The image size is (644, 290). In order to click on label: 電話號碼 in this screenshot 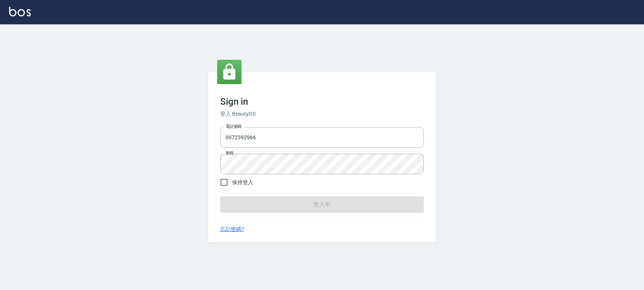, I will do `click(234, 126)`.